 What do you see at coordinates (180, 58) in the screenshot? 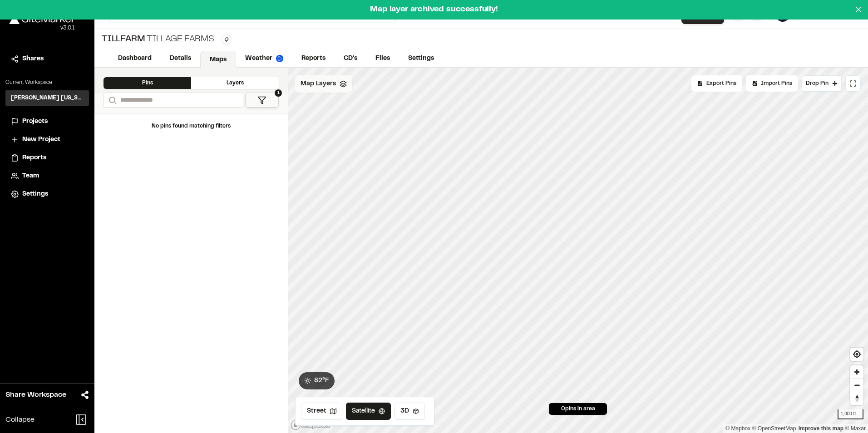
I see `a: Details` at bounding box center [180, 58].